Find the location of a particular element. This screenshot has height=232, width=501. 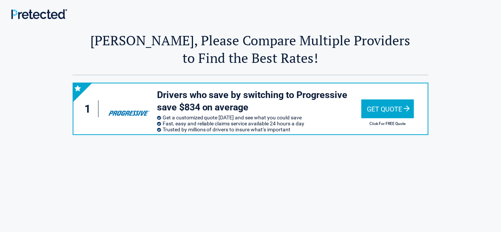

img: Main Logo is located at coordinates (39, 14).